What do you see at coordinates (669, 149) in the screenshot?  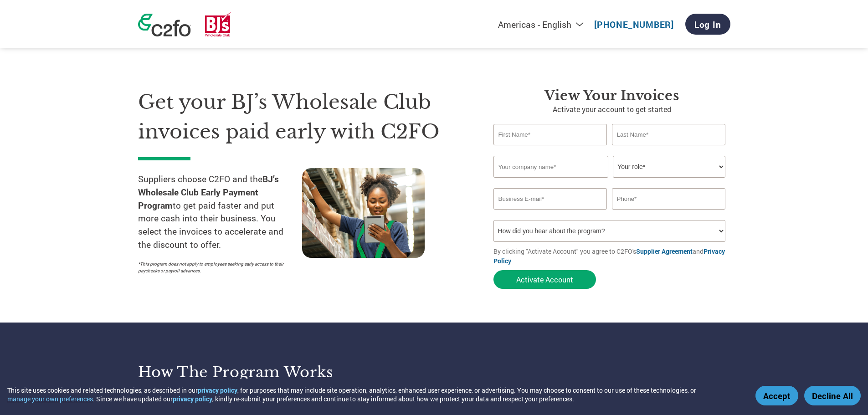 I see `div: Invalid last name or last name is too long` at bounding box center [669, 149].